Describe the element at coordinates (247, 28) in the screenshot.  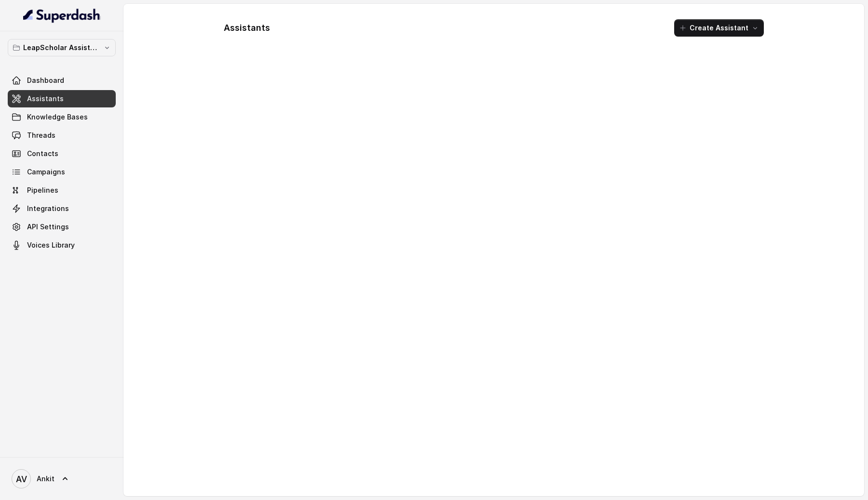
I see `h1: Assistants` at that location.